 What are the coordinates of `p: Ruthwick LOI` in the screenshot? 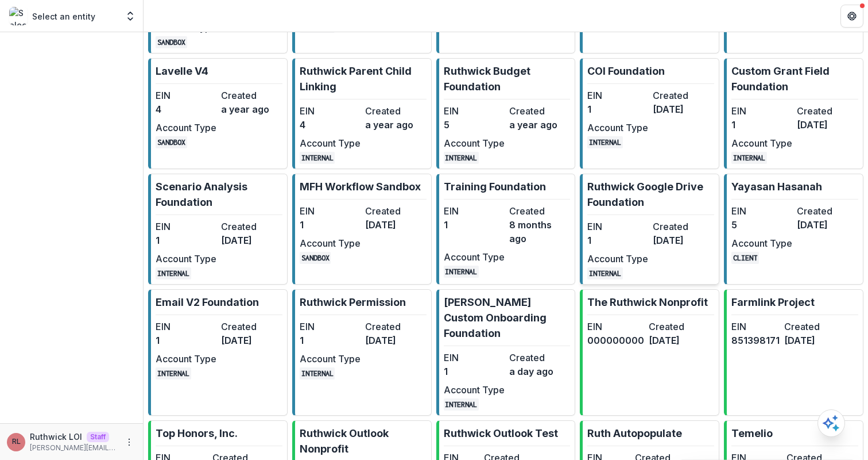 It's located at (55, 436).